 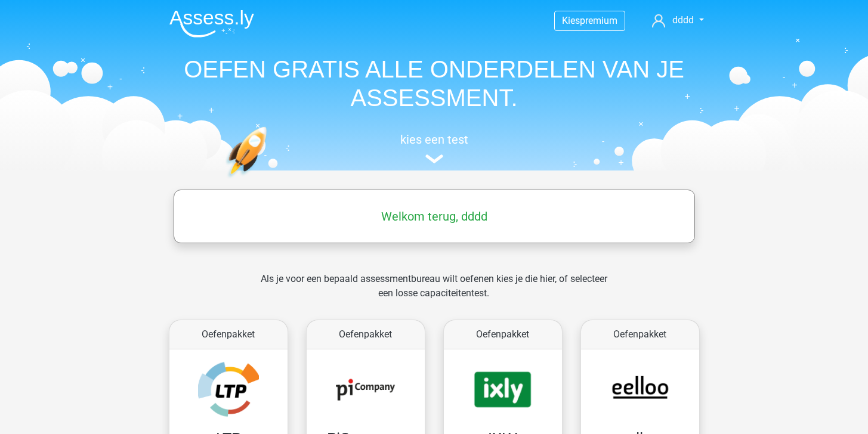 What do you see at coordinates (434, 84) in the screenshot?
I see `h1: OEFEN GRATIS ALLE ONDERDELEN VAN JE ASSESSMENT.` at bounding box center [434, 84].